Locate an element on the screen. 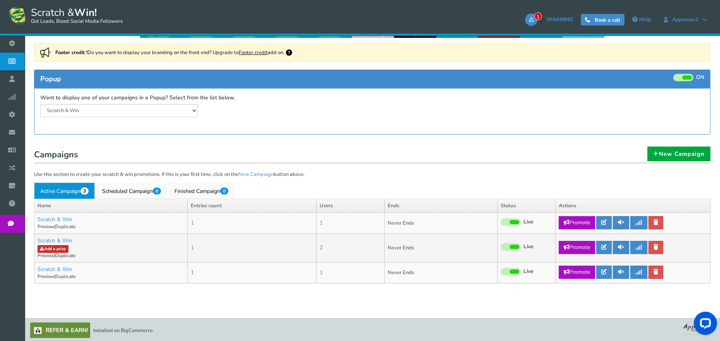 This screenshot has width=720, height=341. strong: Footer credit ! is located at coordinates (71, 53).